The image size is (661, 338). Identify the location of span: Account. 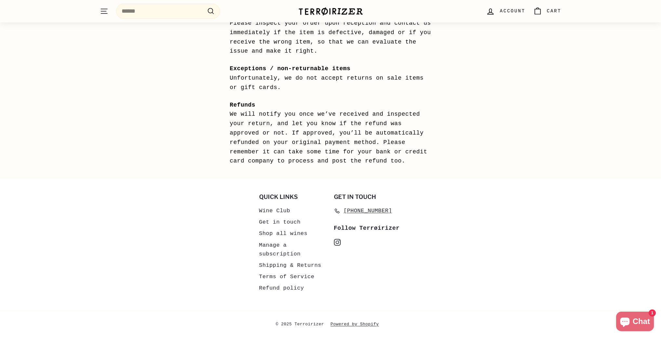
(513, 11).